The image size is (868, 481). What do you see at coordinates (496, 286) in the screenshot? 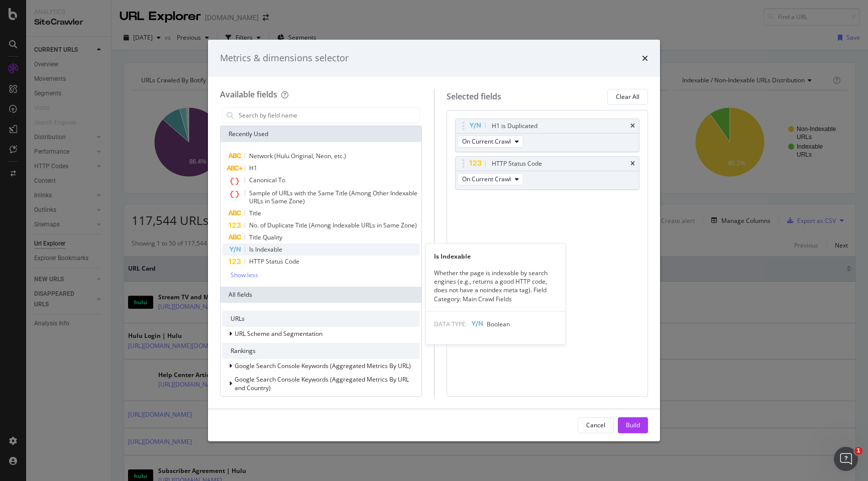
I see `div: Whether the page is indexable by search engines (e.g., returns a good HTTP code, does not have a ...` at bounding box center [496, 286].